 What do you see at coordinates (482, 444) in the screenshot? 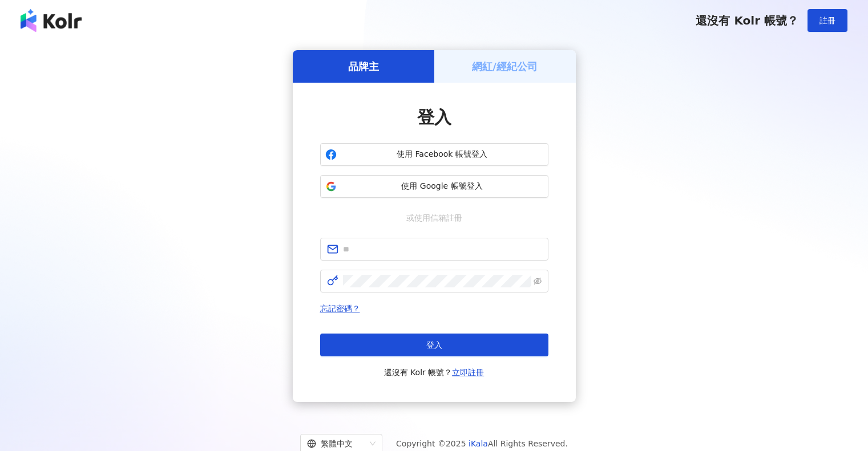
I see `span: Copyright © 2025 All Rights Reserved.` at bounding box center [482, 444].